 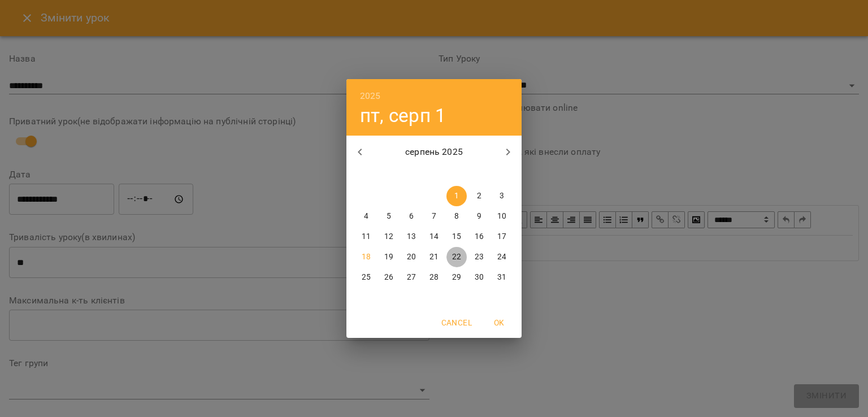 I want to click on button: OK, so click(x=499, y=323).